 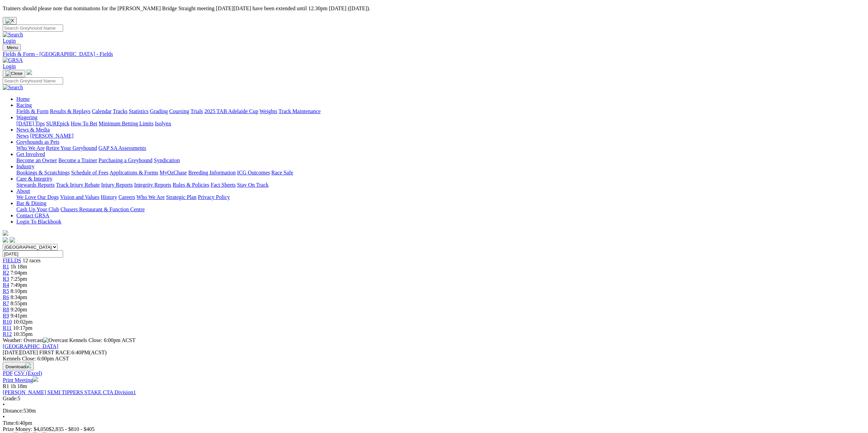 I want to click on img: Search, so click(x=13, y=35).